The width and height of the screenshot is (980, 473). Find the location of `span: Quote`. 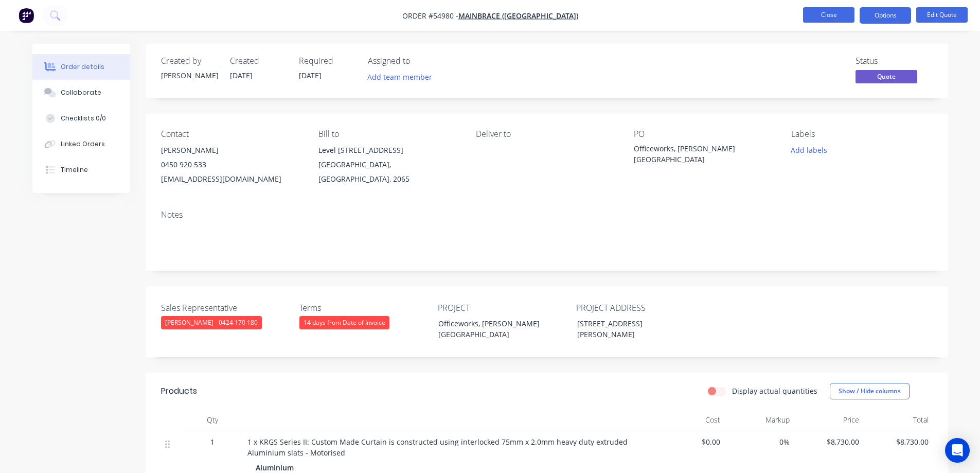

span: Quote is located at coordinates (886, 76).